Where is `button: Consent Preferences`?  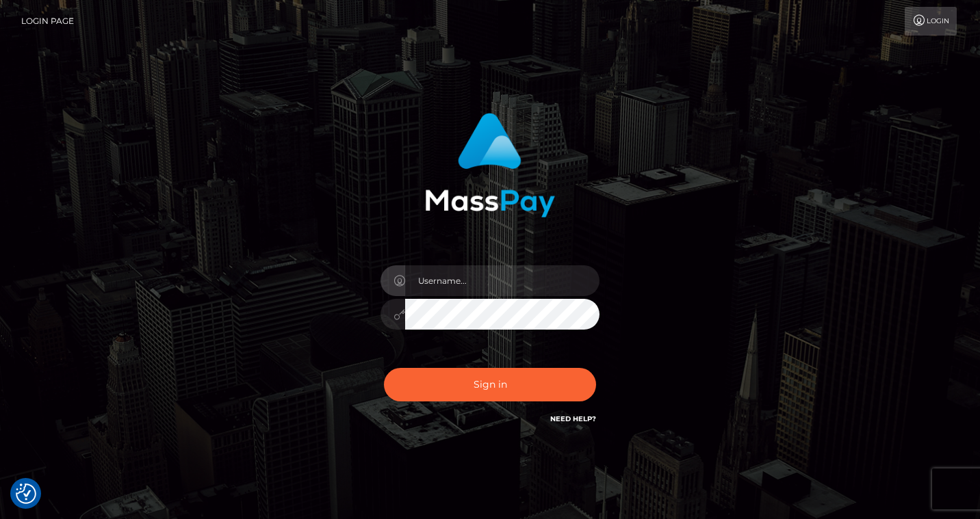 button: Consent Preferences is located at coordinates (26, 494).